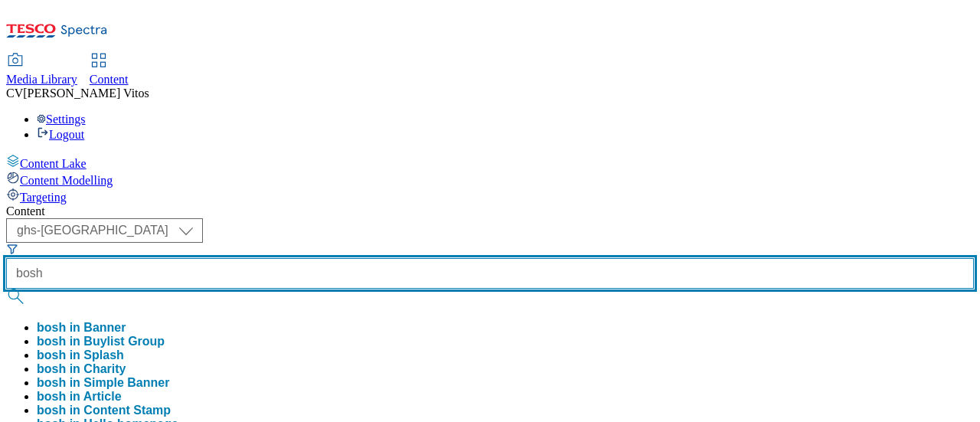  I want to click on button: bosh in Content Stamp, so click(104, 410).